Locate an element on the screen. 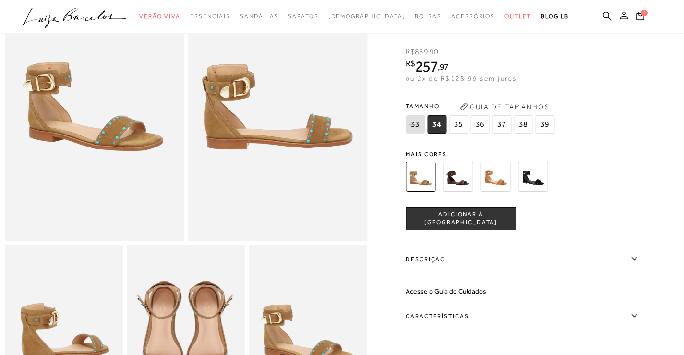  a: BLOG LB is located at coordinates (555, 16).